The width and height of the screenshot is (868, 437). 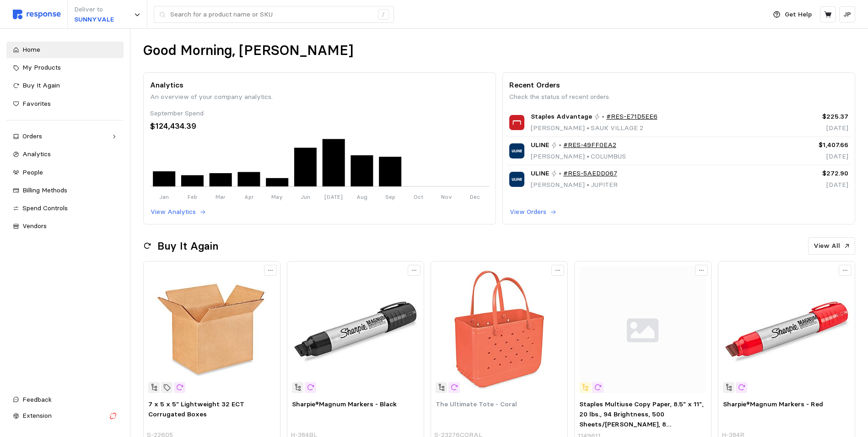 I want to click on button: Extension, so click(x=65, y=416).